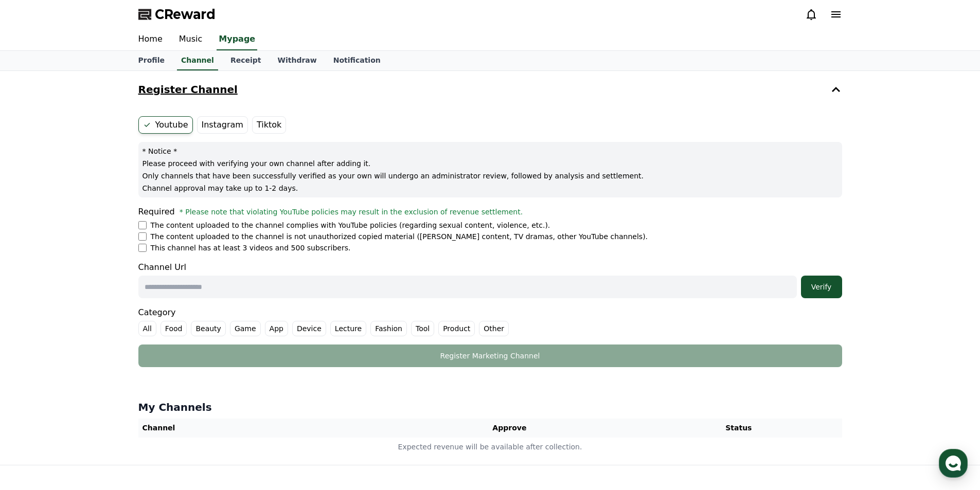  Describe the element at coordinates (177, 14) in the screenshot. I see `a: CReward` at that location.